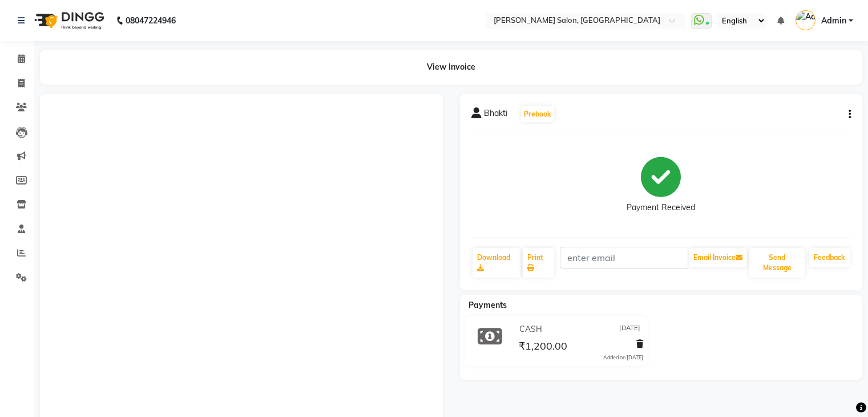 The image size is (868, 417). Describe the element at coordinates (777, 263) in the screenshot. I see `button: Send Message` at that location.